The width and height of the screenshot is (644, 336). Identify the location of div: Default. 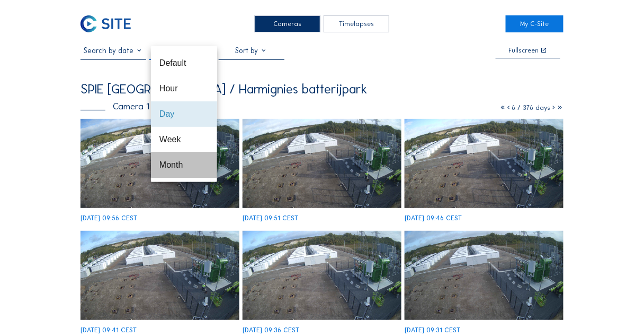
(184, 62).